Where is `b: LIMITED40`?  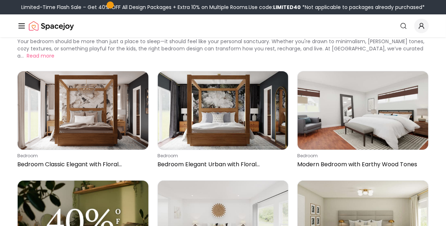 b: LIMITED40 is located at coordinates (287, 7).